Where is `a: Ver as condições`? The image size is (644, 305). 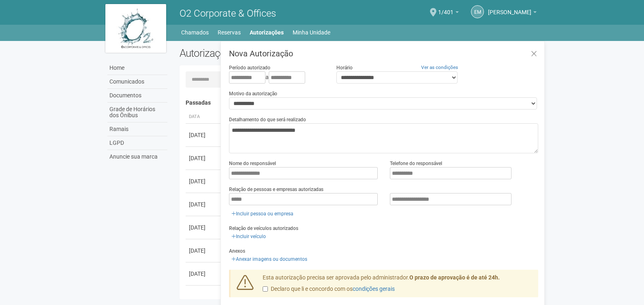
a: Ver as condições is located at coordinates (439, 67).